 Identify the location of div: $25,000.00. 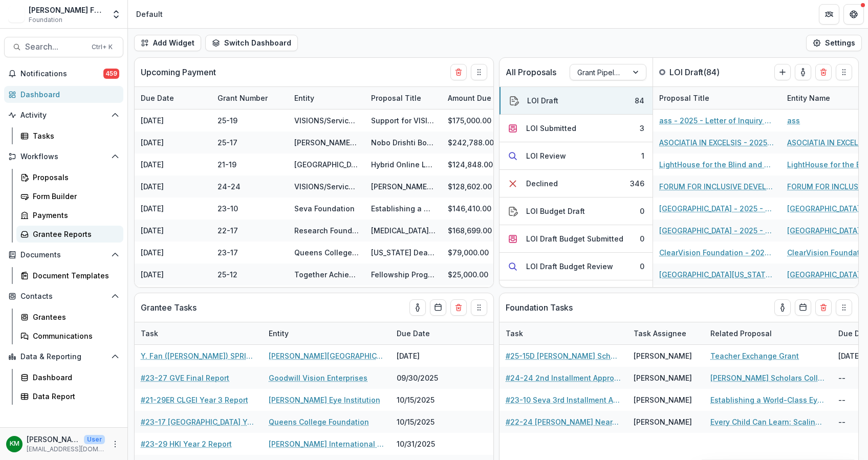
(480, 274).